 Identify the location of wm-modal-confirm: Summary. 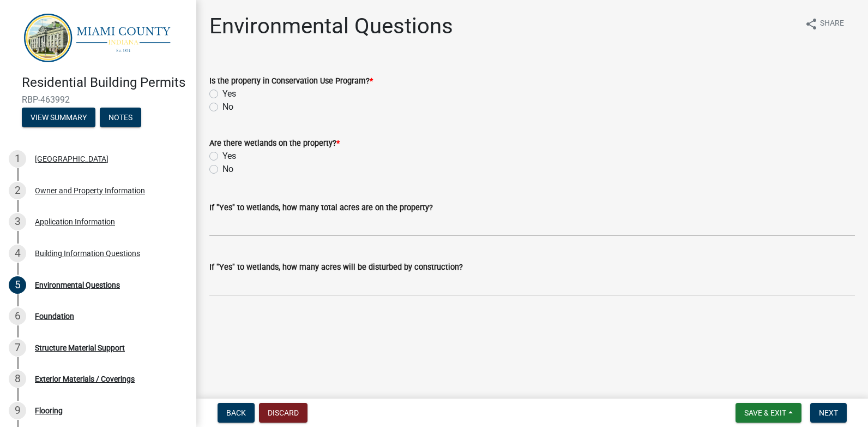
(59, 119).